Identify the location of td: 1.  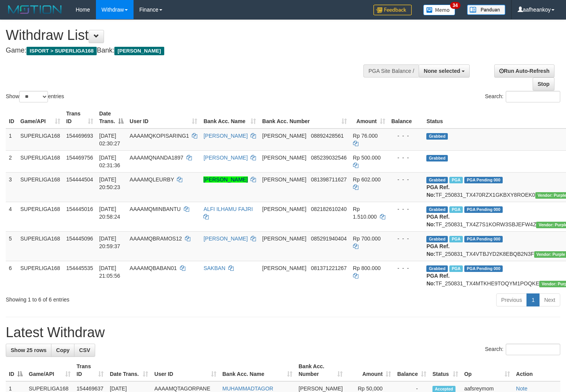
(11, 140).